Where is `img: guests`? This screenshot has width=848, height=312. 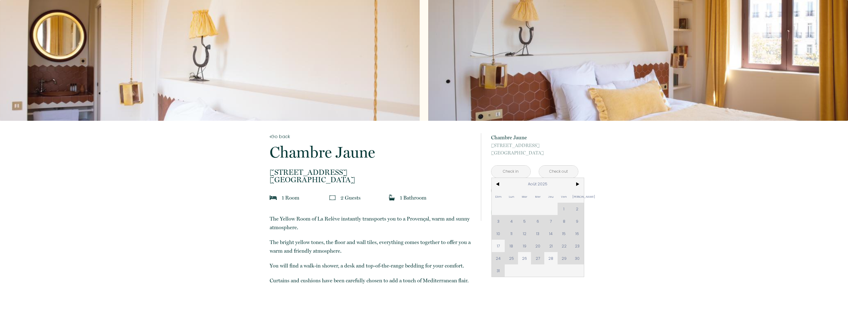 img: guests is located at coordinates (332, 198).